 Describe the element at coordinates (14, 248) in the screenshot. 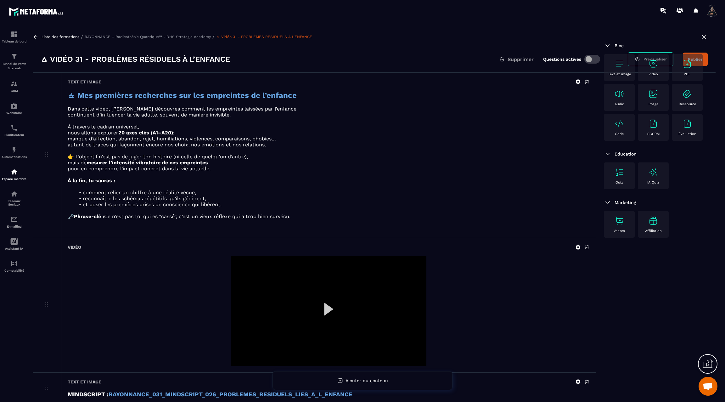

I see `p: Assistant IA` at that location.